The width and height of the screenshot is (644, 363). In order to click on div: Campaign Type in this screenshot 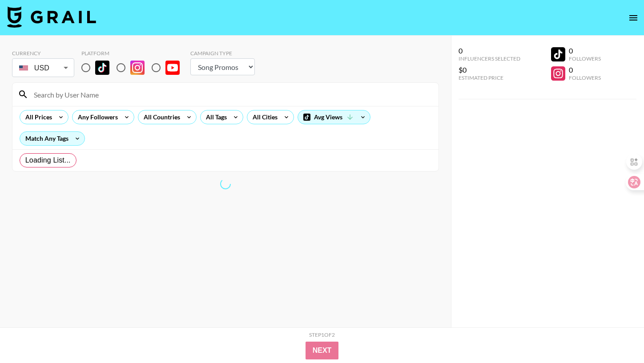, I will do `click(222, 53)`.